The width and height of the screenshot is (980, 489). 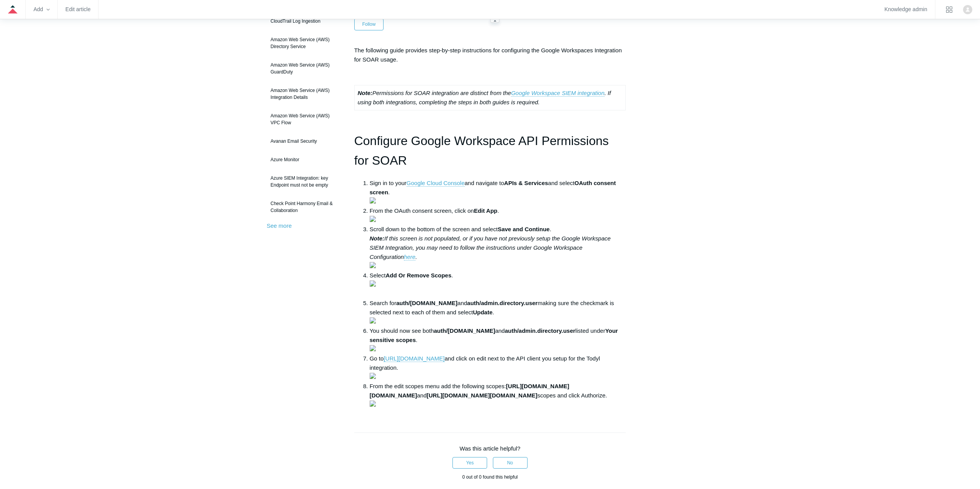 What do you see at coordinates (498, 396) in the screenshot?
I see `li: From the edit scopes menu add the following scopes: and scopes and click Authorize.` at bounding box center [498, 396].